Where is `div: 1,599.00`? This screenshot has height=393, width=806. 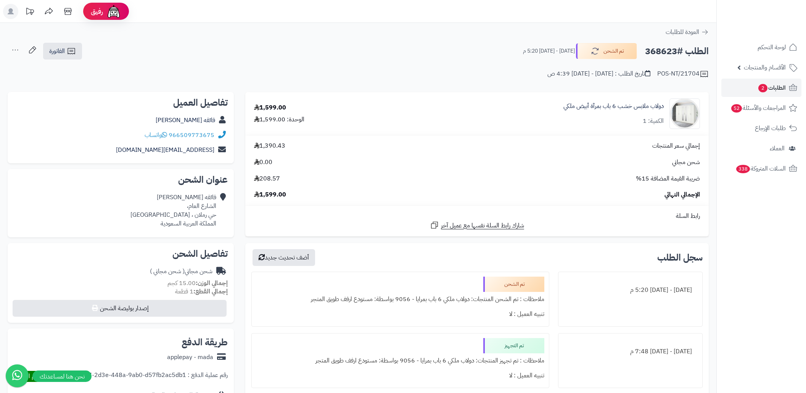 div: 1,599.00 is located at coordinates (270, 108).